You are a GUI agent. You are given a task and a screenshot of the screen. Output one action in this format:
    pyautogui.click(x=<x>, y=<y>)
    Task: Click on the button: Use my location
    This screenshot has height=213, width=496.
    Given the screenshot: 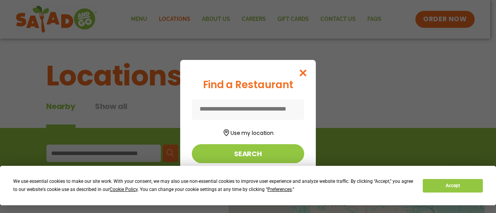 What is the action you would take?
    pyautogui.click(x=248, y=132)
    